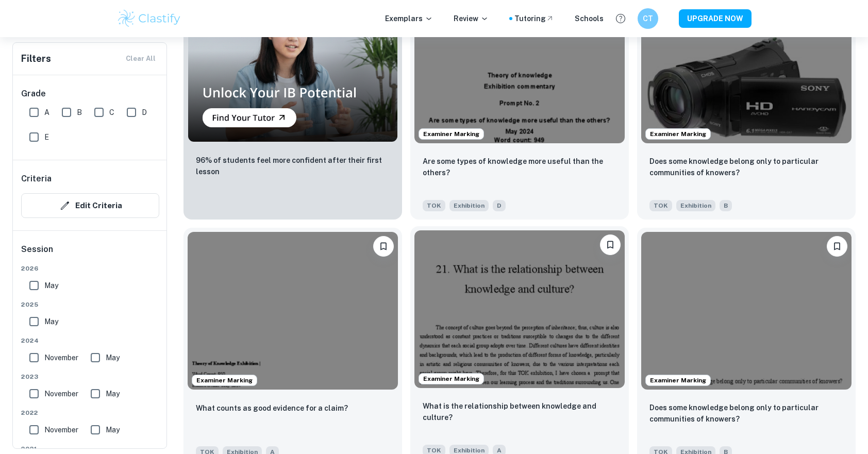 This screenshot has height=454, width=868. I want to click on span: C, so click(112, 112).